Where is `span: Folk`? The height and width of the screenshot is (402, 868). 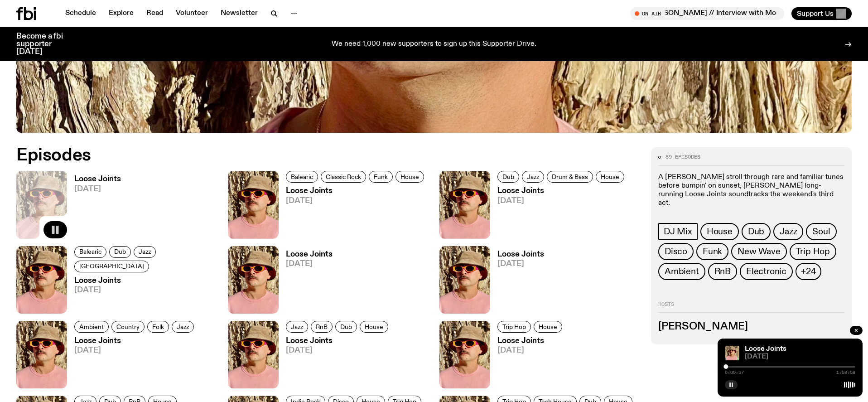
span: Folk is located at coordinates (158, 326).